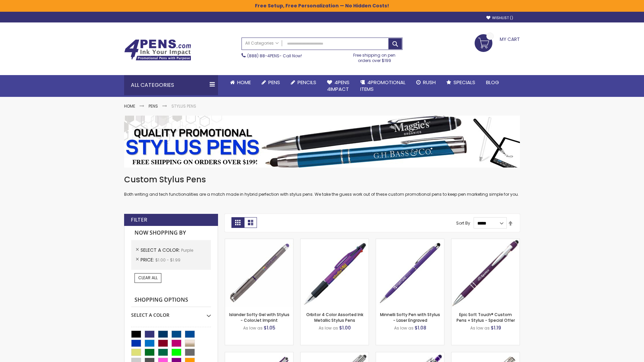  Describe the element at coordinates (244, 82) in the screenshot. I see `span: Home` at that location.